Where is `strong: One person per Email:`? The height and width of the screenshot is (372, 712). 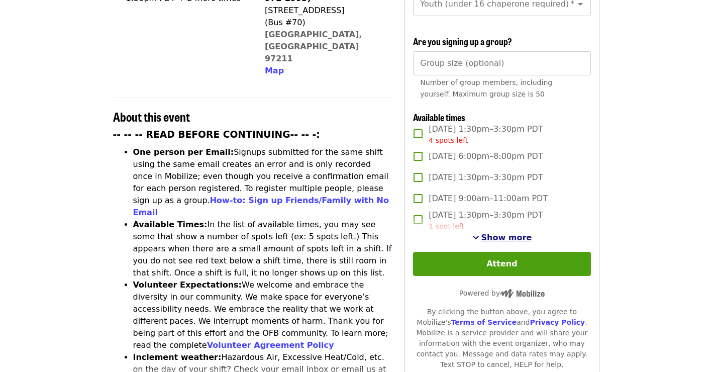
strong: One person per Email: is located at coordinates (183, 152).